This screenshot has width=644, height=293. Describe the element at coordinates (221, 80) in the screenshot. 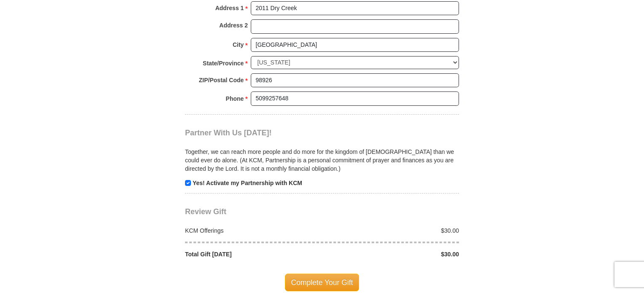

I see `strong: ZIP/Postal Code` at that location.